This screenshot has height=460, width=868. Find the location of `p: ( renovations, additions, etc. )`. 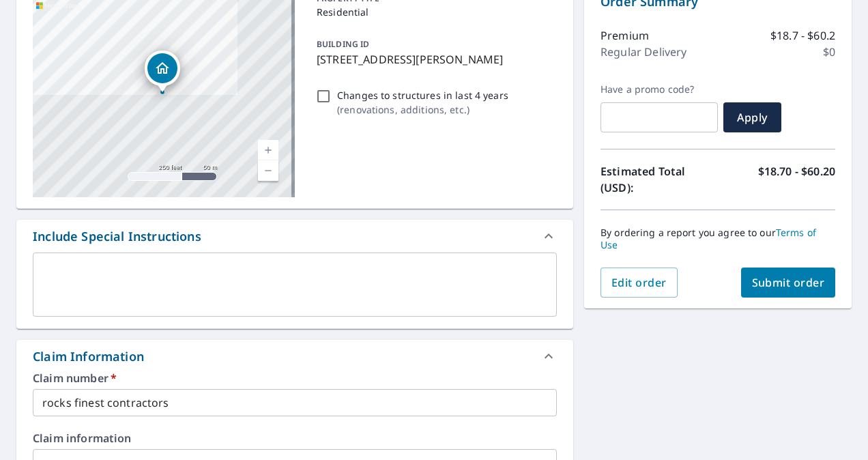

p: ( renovations, additions, etc. ) is located at coordinates (422, 109).